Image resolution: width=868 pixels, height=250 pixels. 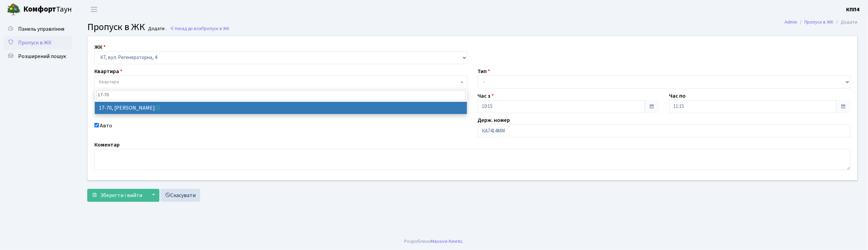 What do you see at coordinates (180, 196) in the screenshot?
I see `a: Скасувати` at bounding box center [180, 196].